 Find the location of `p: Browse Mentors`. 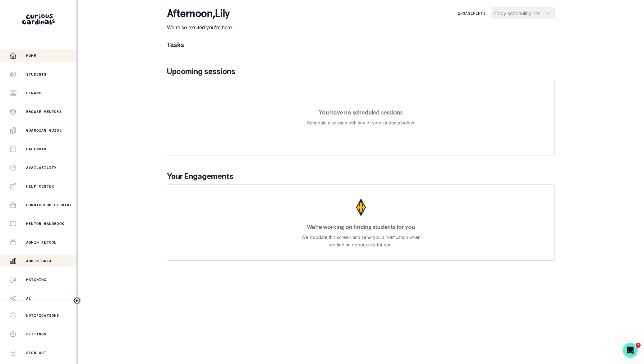

p: Browse Mentors is located at coordinates (44, 112).